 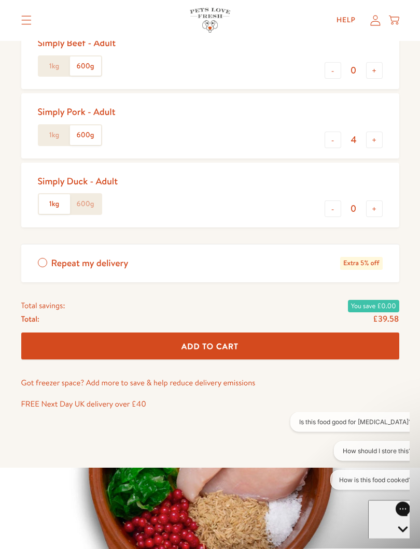 I want to click on span: You save £0.00, so click(x=373, y=307).